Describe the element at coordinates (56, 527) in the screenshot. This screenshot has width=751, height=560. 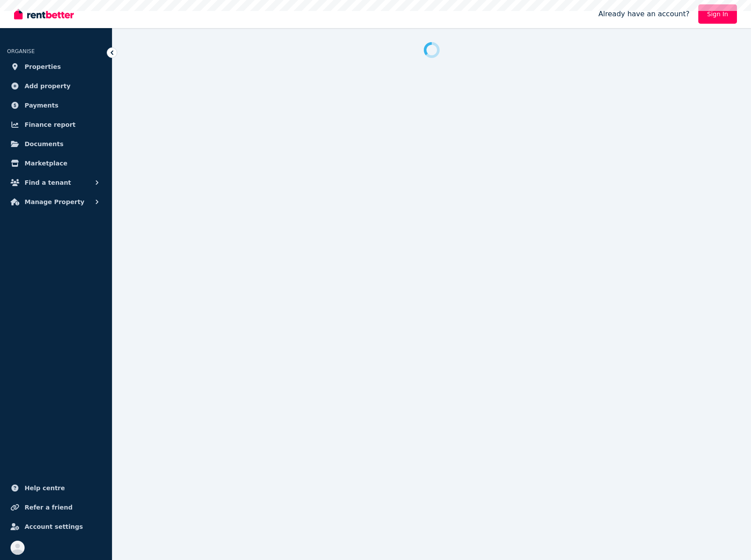
I see `a: Account settings` at that location.